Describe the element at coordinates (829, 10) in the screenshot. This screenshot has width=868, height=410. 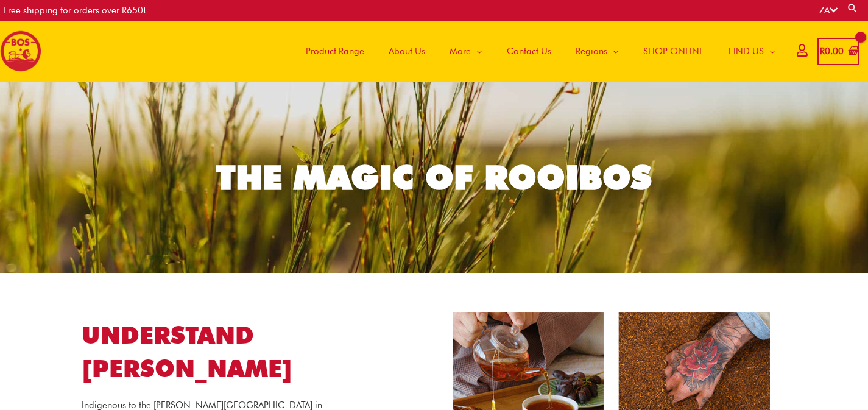
I see `a: ZA` at that location.